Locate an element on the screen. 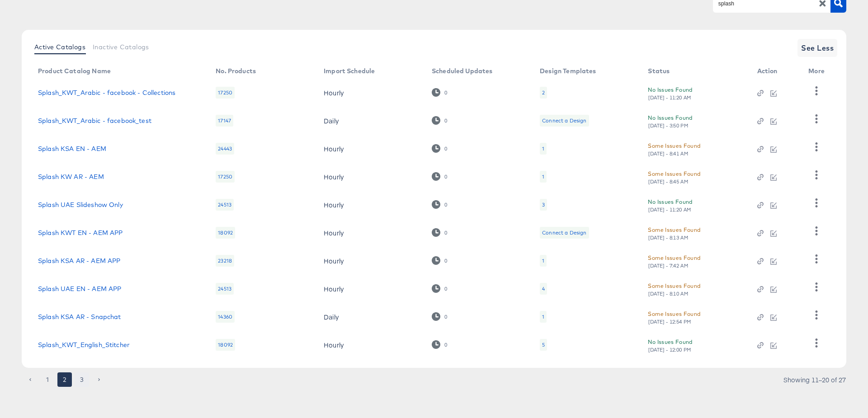 The width and height of the screenshot is (868, 418). div: Scheduled Updates is located at coordinates (462, 71).